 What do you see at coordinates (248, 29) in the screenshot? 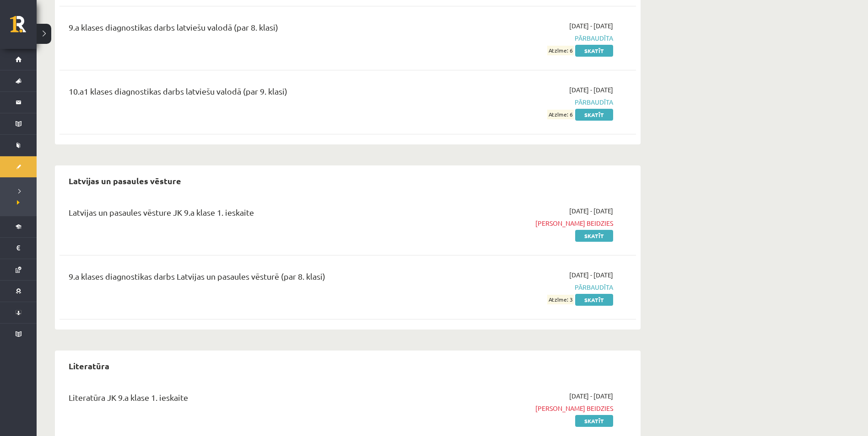
I see `div: 9.a klases diagnostikas darbs latviešu valodā (par 8. klasi)` at bounding box center [248, 29].